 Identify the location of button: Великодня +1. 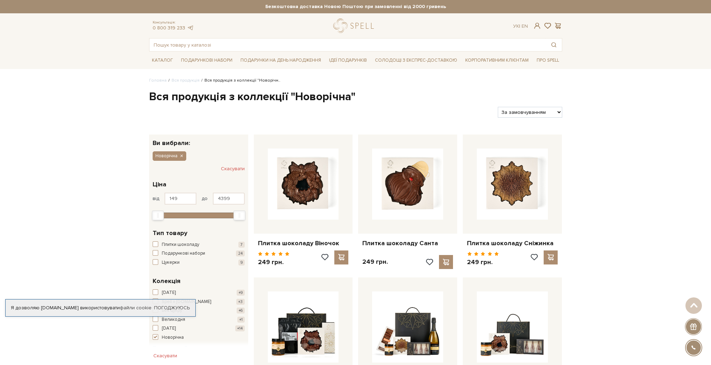
(199, 320).